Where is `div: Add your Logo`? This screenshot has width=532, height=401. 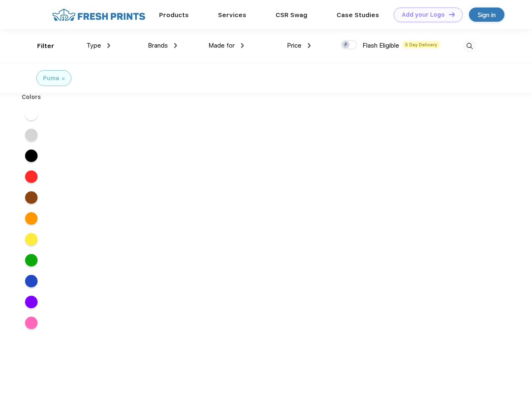 div: Add your Logo is located at coordinates (423, 15).